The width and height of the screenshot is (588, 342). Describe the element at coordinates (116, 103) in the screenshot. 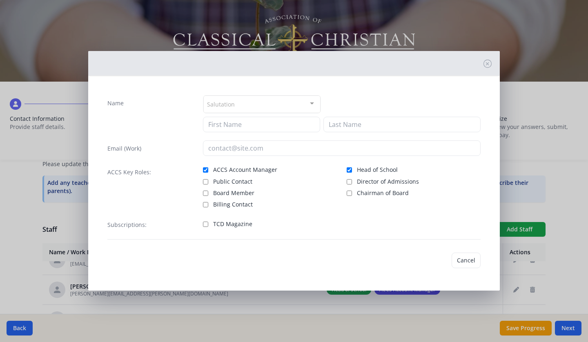

I see `label: Name` at that location.